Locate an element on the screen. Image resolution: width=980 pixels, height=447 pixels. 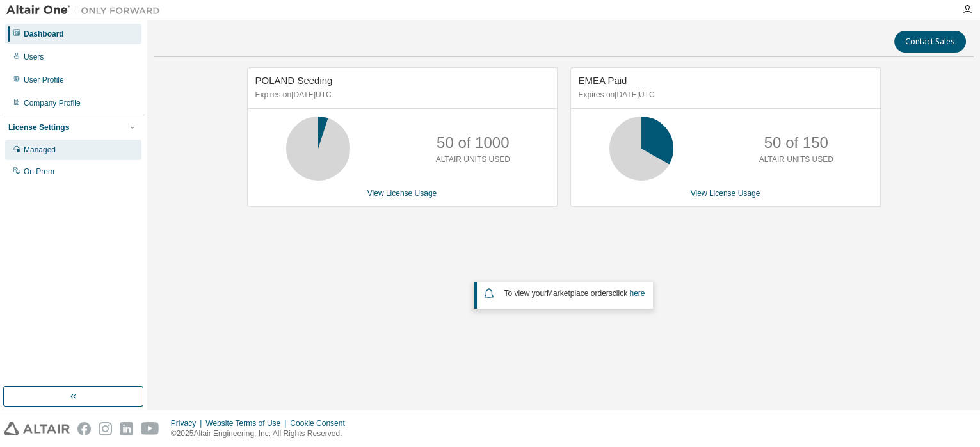
button: Contact Sales is located at coordinates (930, 42).